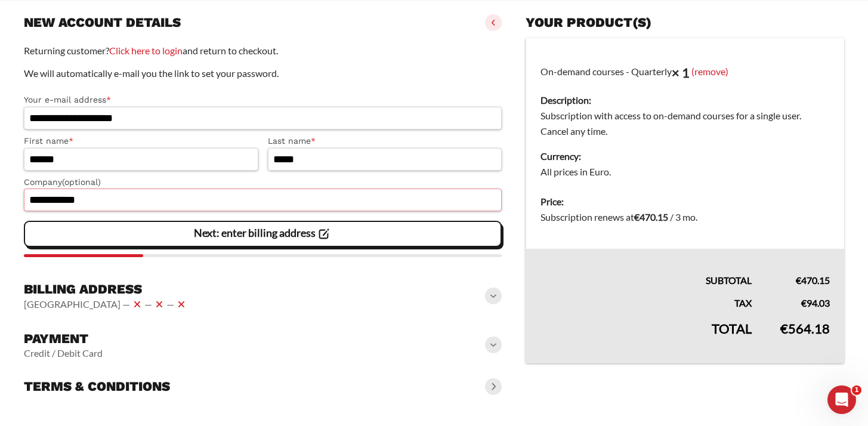 This screenshot has height=426, width=868. I want to click on td: On-demand courses - Quarterly, so click(686, 113).